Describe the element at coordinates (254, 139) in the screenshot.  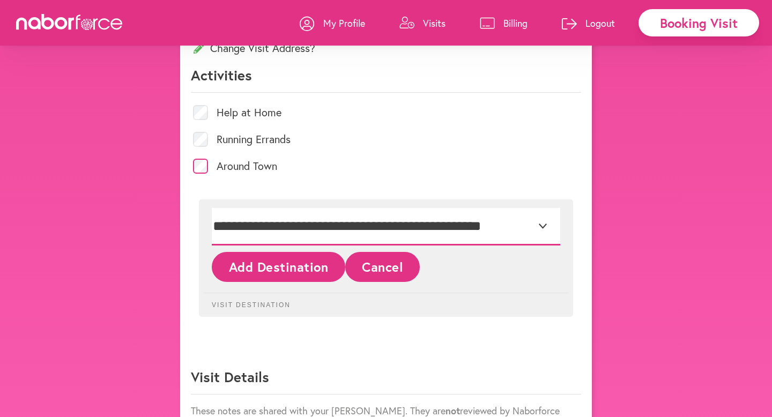
I see `label: Running Errands` at that location.